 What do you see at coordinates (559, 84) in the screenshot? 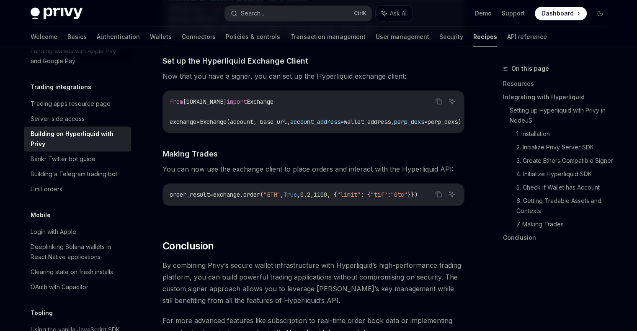
I see `a: Resources` at bounding box center [559, 84].